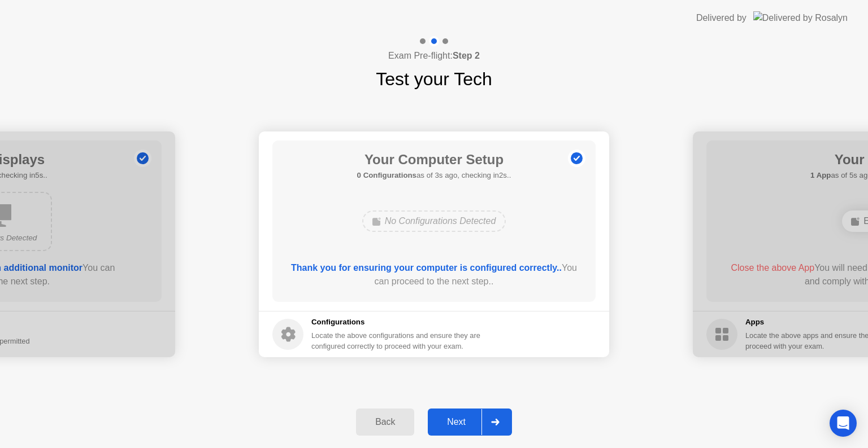  Describe the element at coordinates (396, 341) in the screenshot. I see `div: Locate the above configurations and ensure they are configured correctly to proceed with your exam.` at that location.